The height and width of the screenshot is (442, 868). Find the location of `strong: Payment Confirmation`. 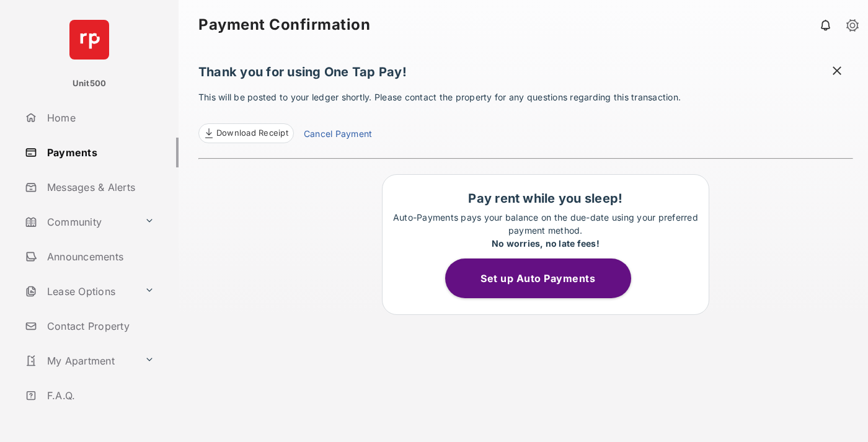

strong: Payment Confirmation is located at coordinates (284, 25).